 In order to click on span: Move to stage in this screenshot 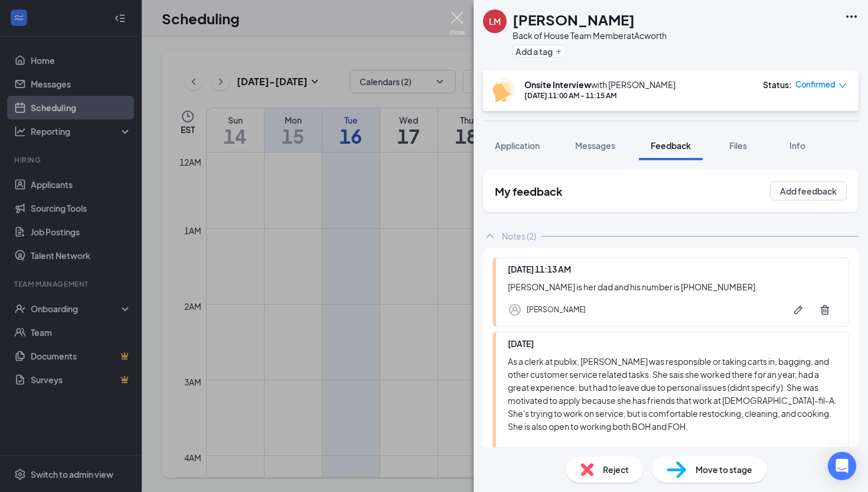, I will do `click(724, 469)`.